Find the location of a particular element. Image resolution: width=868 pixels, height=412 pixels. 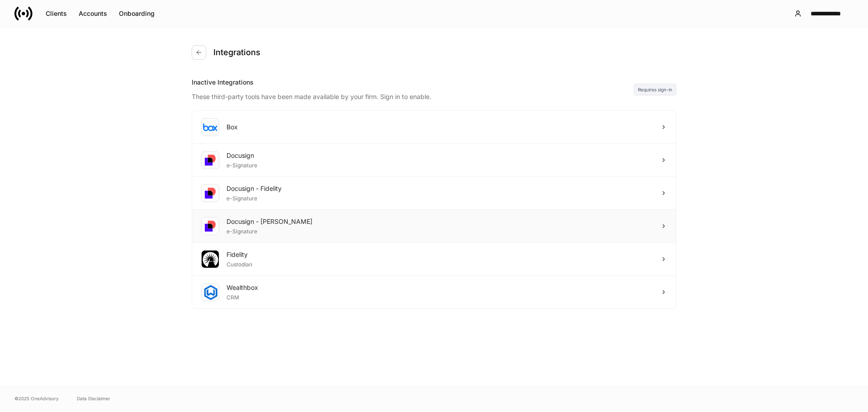

div: These third-party tools have been made available by your firm. Sign in to enable. is located at coordinates (413, 94).